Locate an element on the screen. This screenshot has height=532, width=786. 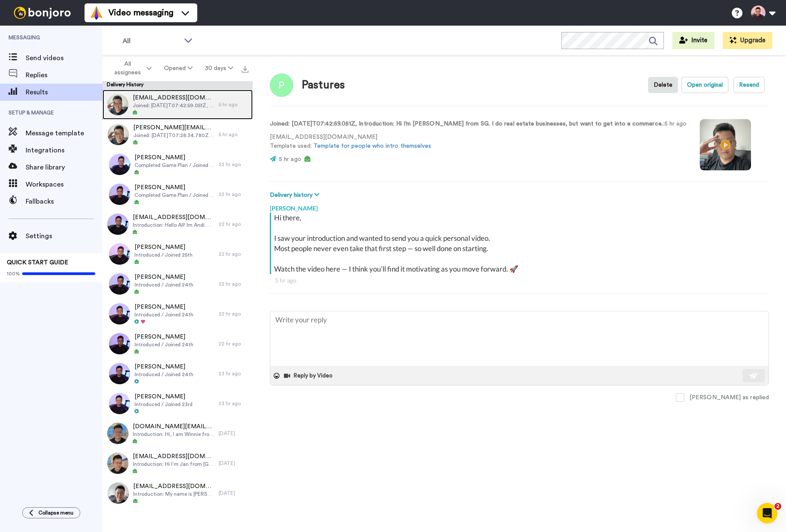
p: : 5 hr ago is located at coordinates (478, 124).